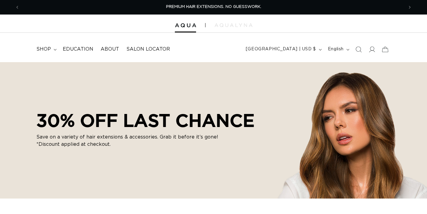  What do you see at coordinates (410, 7) in the screenshot?
I see `button: Next announcement` at bounding box center [410, 7].